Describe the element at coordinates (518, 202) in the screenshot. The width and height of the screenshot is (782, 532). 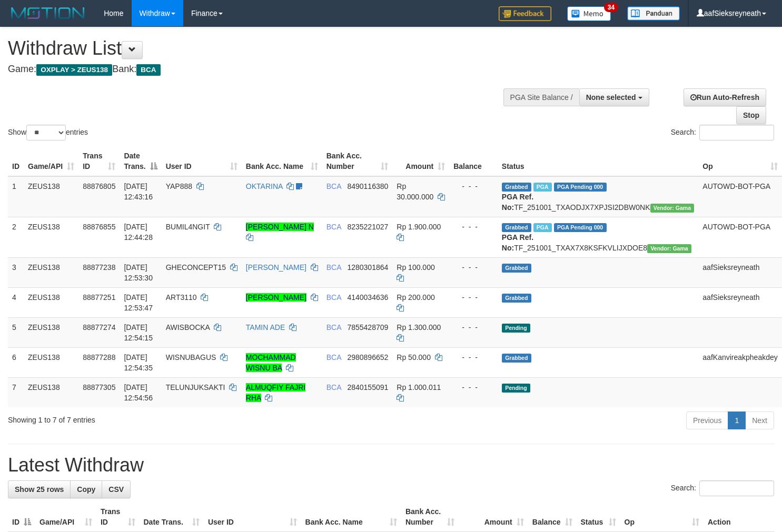
I see `b: PGA Ref. No:` at that location.